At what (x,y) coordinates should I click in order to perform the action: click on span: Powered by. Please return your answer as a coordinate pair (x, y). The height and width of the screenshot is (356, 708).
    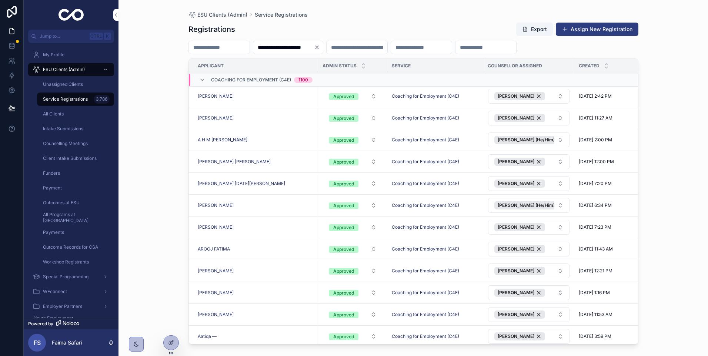
    Looking at the image, I should click on (41, 324).